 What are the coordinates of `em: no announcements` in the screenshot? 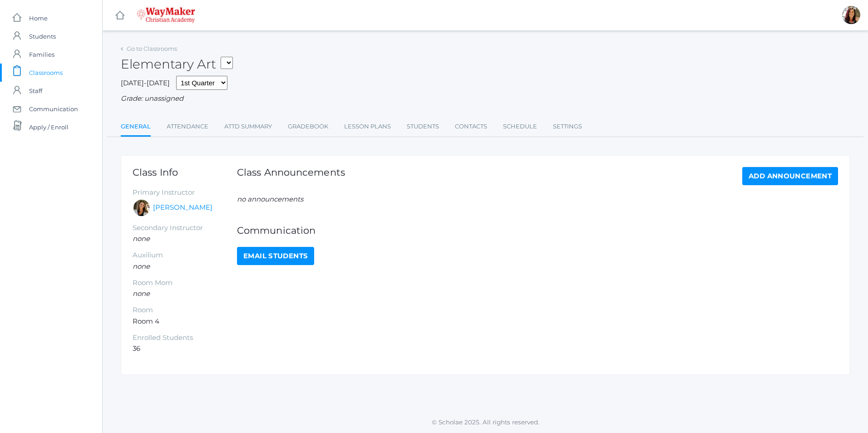 It's located at (270, 199).